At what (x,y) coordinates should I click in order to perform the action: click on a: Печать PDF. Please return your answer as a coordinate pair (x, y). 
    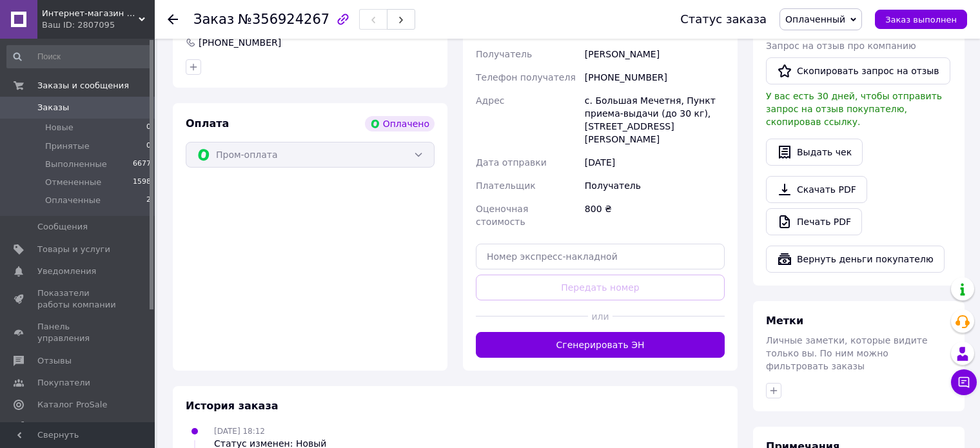
    Looking at the image, I should click on (814, 222).